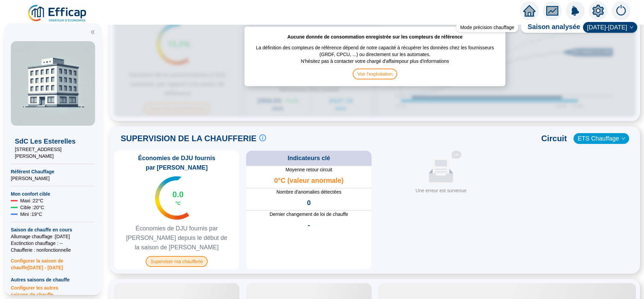 Image resolution: width=644 pixels, height=299 pixels. I want to click on span: Indicateurs clé, so click(309, 158).